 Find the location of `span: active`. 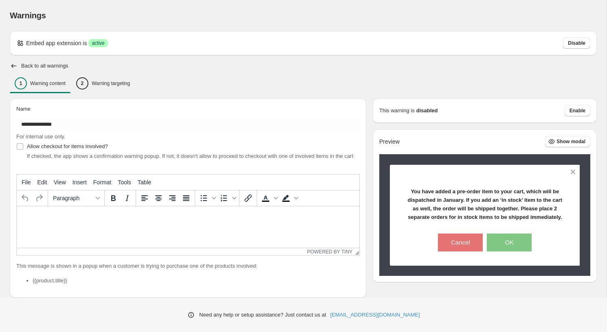

span: active is located at coordinates (98, 43).